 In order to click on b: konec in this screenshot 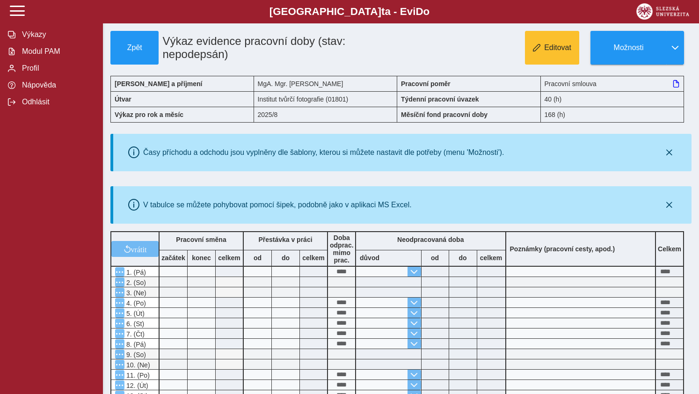, I will do `click(201, 258)`.